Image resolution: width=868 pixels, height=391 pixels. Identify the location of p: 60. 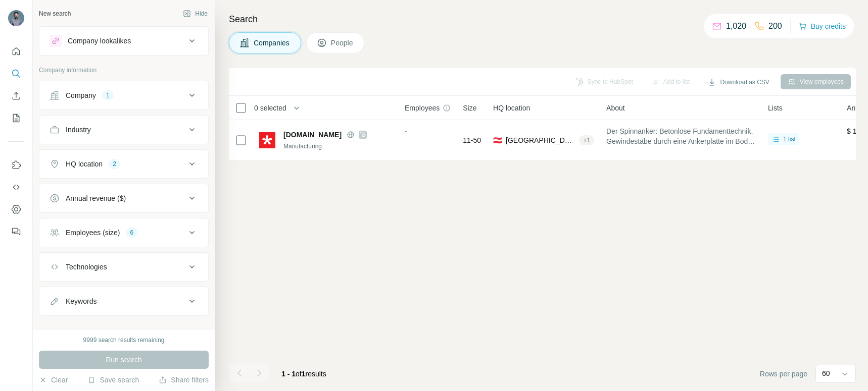
(826, 374).